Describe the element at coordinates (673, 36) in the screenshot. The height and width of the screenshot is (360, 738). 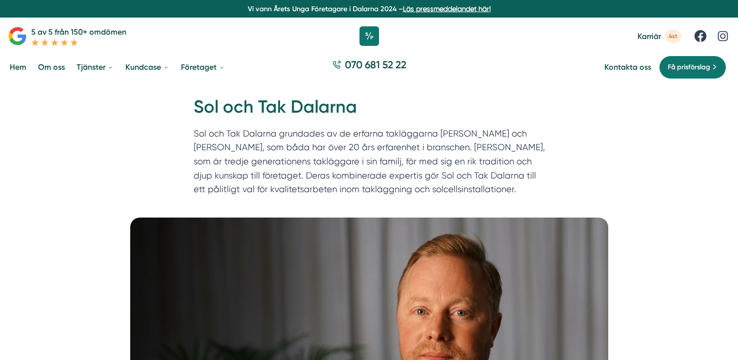
I see `span: 4st` at that location.